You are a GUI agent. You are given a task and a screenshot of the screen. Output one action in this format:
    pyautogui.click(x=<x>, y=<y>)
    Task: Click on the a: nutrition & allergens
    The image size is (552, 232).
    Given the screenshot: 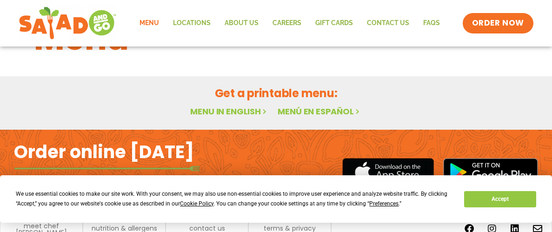 What is the action you would take?
    pyautogui.click(x=124, y=228)
    